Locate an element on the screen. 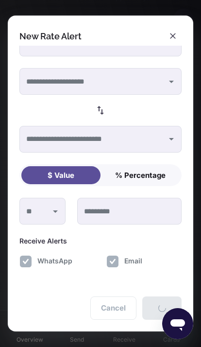 Image resolution: width=201 pixels, height=347 pixels. span: WhatsApp is located at coordinates (55, 261).